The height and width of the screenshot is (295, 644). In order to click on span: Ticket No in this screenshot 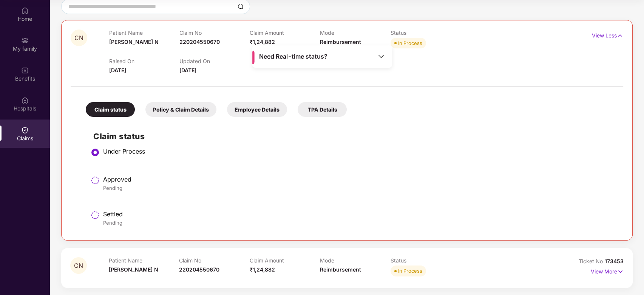, I will do `click(591, 261)`.